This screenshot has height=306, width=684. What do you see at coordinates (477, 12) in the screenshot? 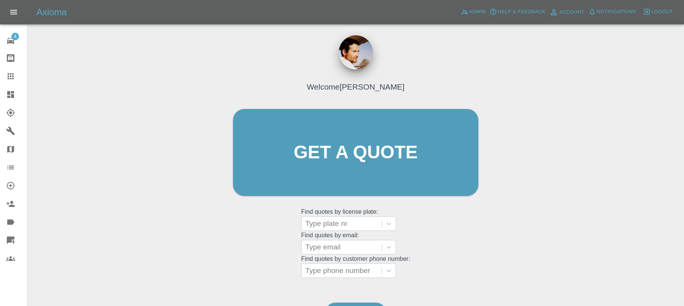
I see `span: Admin` at bounding box center [477, 12].